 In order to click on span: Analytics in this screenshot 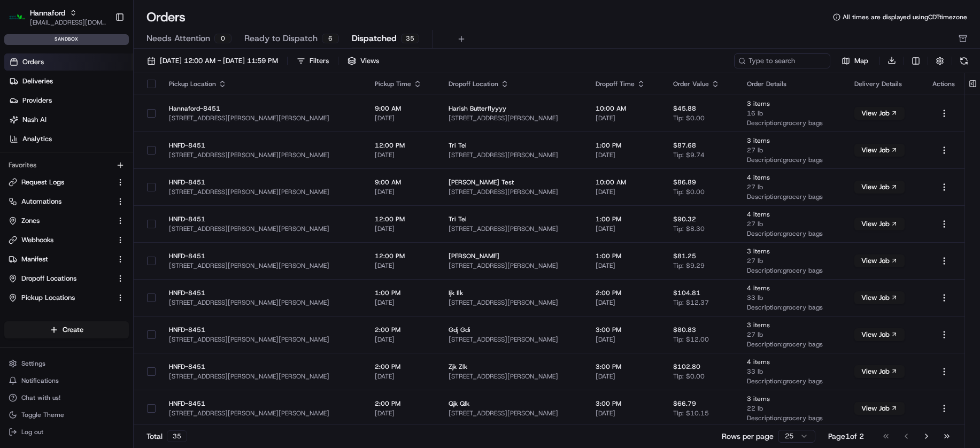, I will do `click(37, 139)`.